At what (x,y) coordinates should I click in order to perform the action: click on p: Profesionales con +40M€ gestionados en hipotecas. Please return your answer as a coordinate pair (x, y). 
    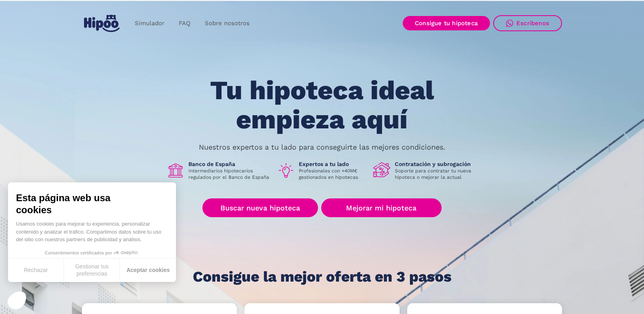
    Looking at the image, I should click on (333, 174).